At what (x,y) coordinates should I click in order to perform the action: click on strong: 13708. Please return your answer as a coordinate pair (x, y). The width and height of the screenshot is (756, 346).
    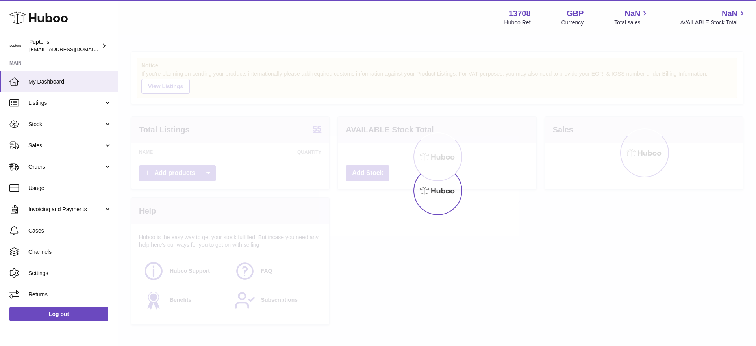
    Looking at the image, I should click on (520, 13).